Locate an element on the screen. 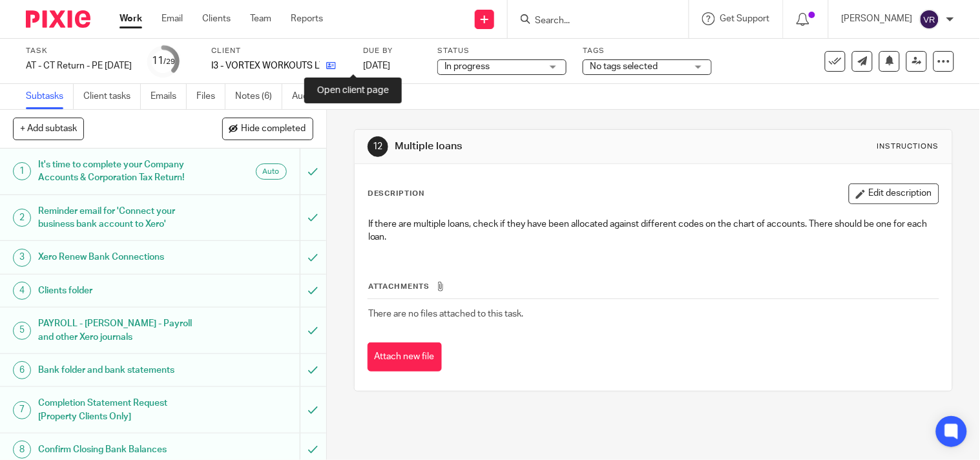 This screenshot has height=460, width=980. a: Notes (6) is located at coordinates (259, 96).